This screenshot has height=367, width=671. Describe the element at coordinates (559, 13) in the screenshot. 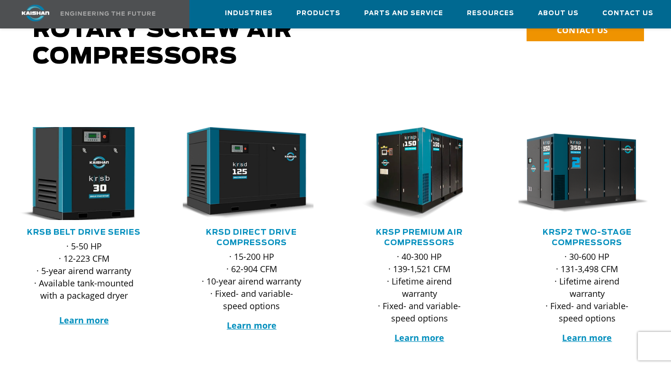

I see `a: About Us` at that location.